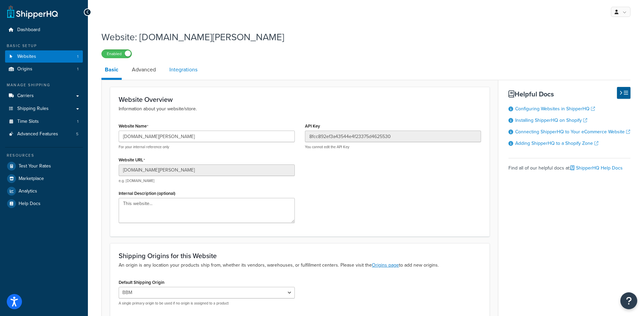 The width and height of the screenshot is (644, 316). Describe the element at coordinates (147, 193) in the screenshot. I see `label: Internal Description (optional)` at that location.